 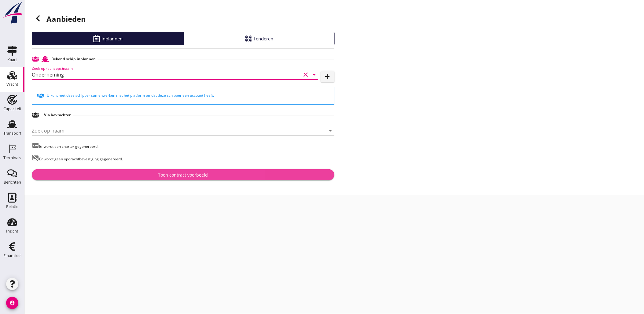 What do you see at coordinates (327, 76) in the screenshot?
I see `i: add` at bounding box center [327, 76].